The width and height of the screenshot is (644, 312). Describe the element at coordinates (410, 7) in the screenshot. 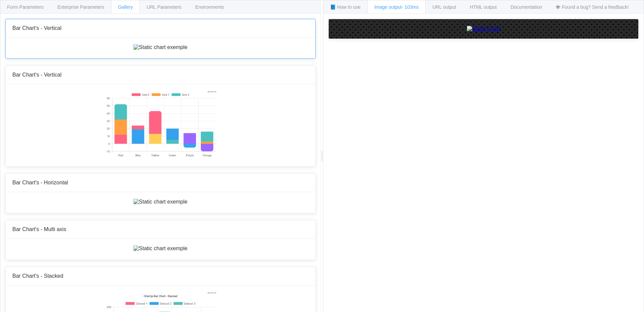

I see `span: - 103ms` at that location.